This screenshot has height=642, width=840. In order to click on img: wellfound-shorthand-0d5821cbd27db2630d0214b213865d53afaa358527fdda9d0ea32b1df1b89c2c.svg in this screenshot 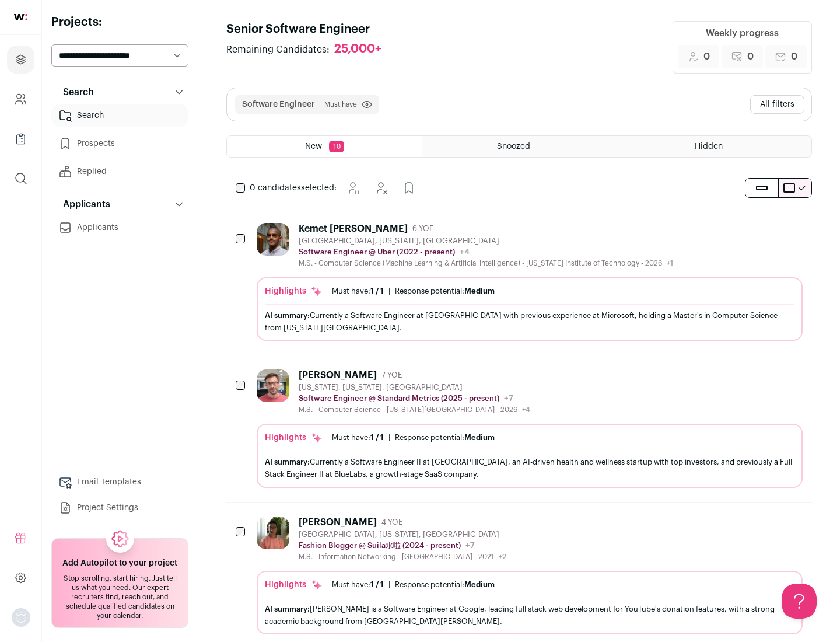, I will do `click(20, 17)`.